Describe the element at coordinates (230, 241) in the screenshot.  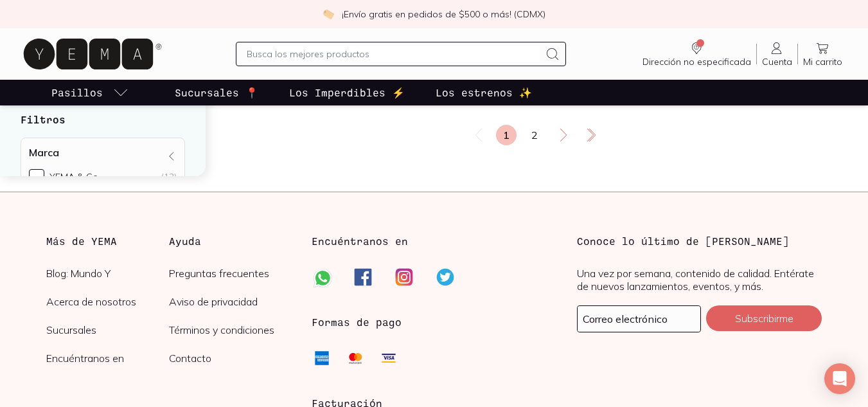
I see `h3: Ayuda` at that location.